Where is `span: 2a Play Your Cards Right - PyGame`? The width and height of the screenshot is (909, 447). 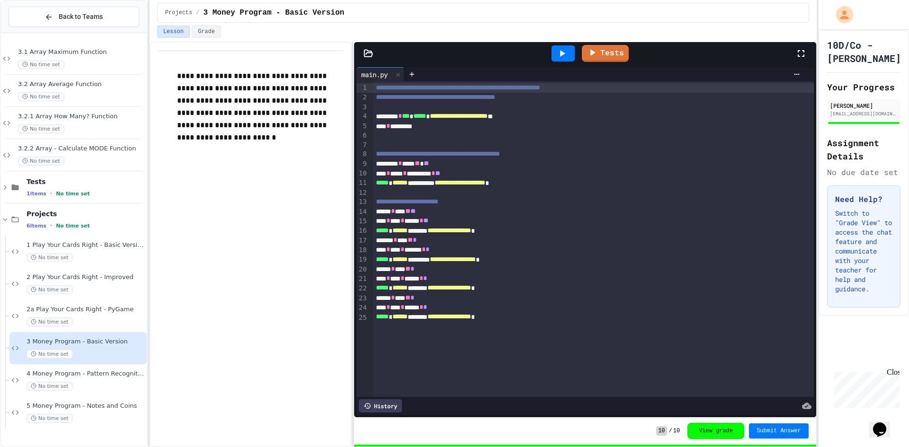 span: 2a Play Your Cards Right - PyGame is located at coordinates (86, 310).